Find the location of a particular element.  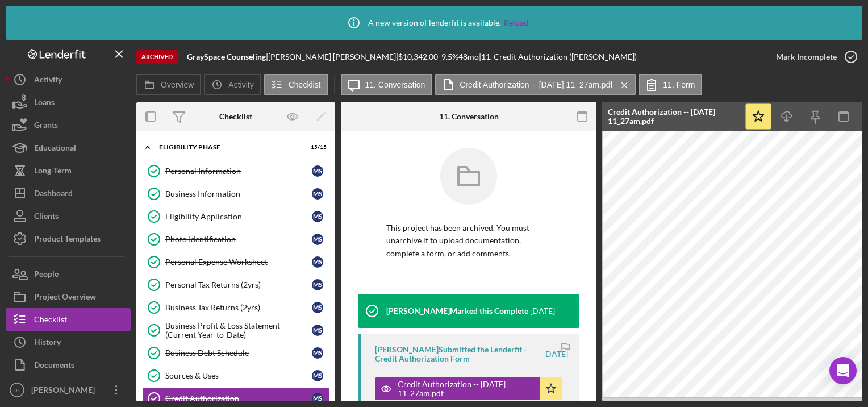

b: GraySpace Counseling is located at coordinates (226, 57).